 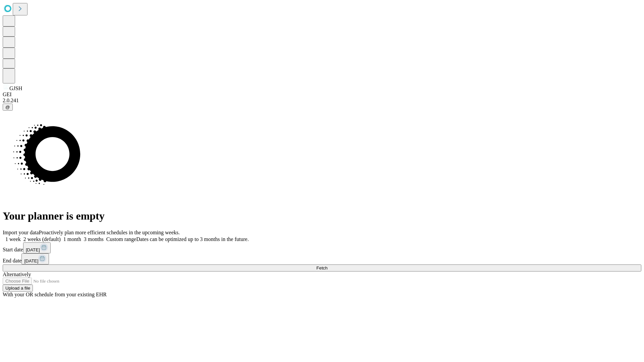 I want to click on span: 2 weeks (default), so click(x=42, y=239).